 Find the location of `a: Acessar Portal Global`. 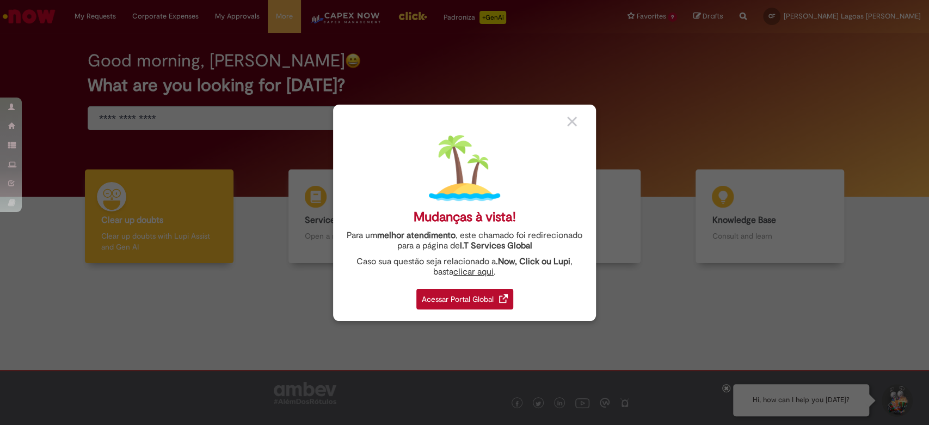

a: Acessar Portal Global is located at coordinates (465, 296).